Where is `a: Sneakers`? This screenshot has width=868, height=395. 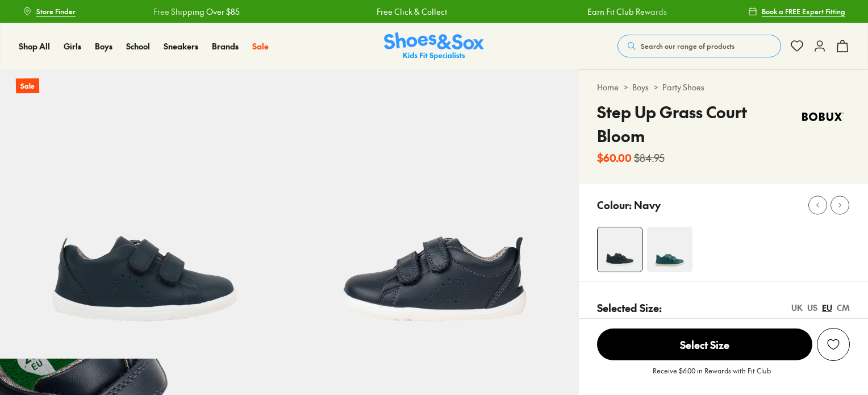
a: Sneakers is located at coordinates (181, 46).